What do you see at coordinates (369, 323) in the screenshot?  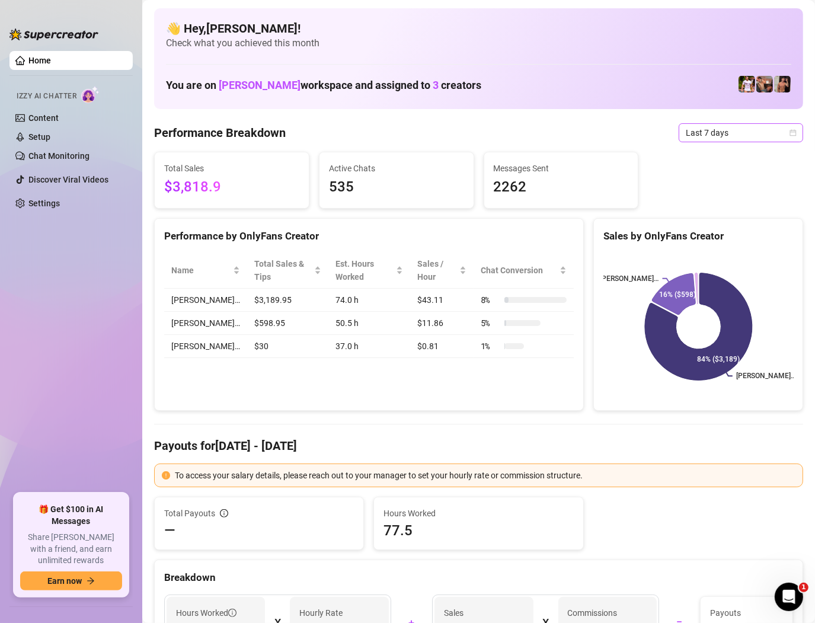 I see `td: 50.5 h` at bounding box center [369, 323].